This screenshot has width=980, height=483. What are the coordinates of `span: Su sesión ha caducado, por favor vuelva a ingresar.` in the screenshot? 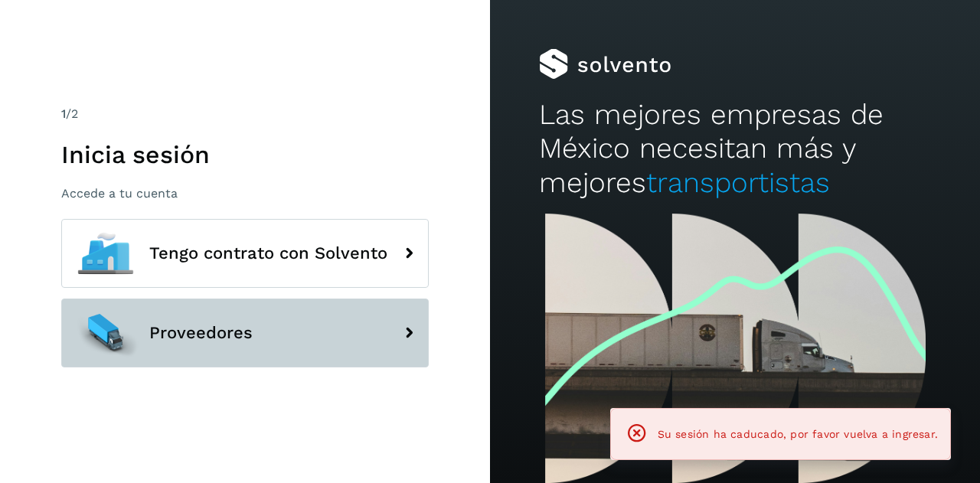 It's located at (798, 434).